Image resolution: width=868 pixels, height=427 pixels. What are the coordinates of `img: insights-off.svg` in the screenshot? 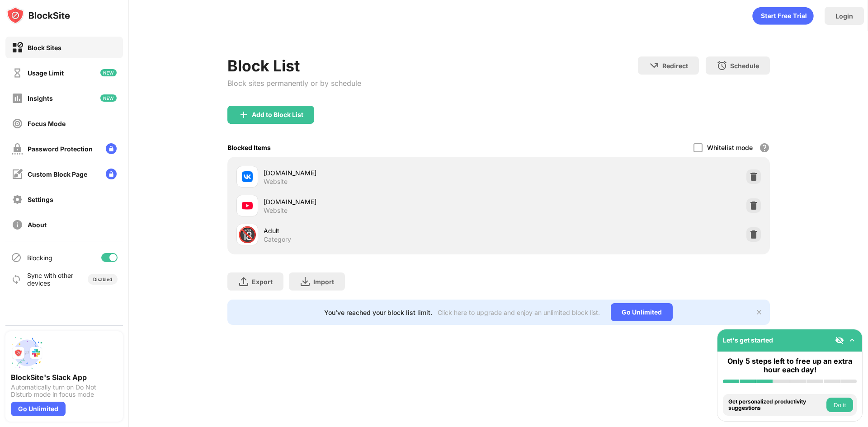 It's located at (17, 98).